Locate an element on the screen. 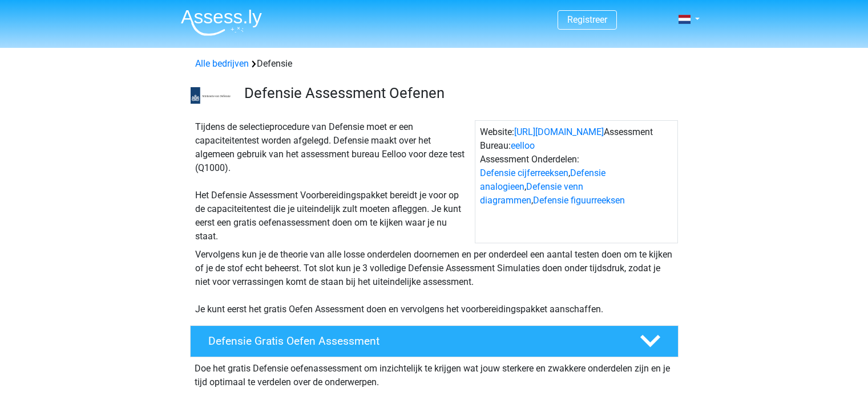 This screenshot has width=868, height=396. h3: Defensie Assessment Oefenen is located at coordinates (456, 93).